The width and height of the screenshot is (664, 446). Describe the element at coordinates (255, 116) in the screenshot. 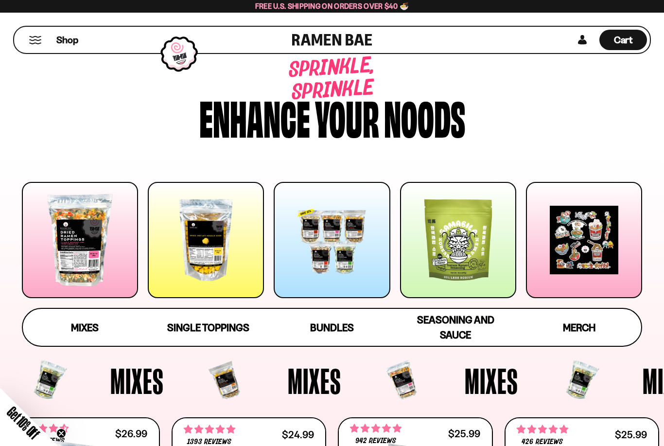

I see `div: Enhance` at that location.